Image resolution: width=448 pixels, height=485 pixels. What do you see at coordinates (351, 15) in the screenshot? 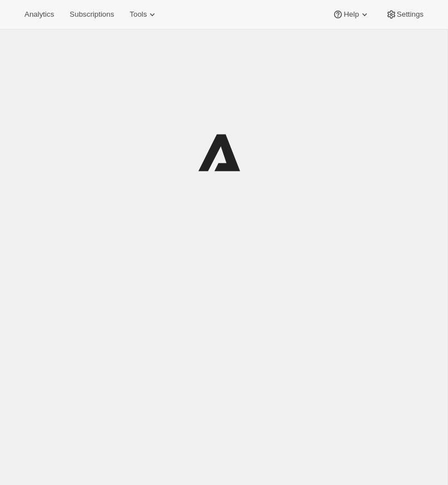
I see `button: Help` at bounding box center [351, 15].